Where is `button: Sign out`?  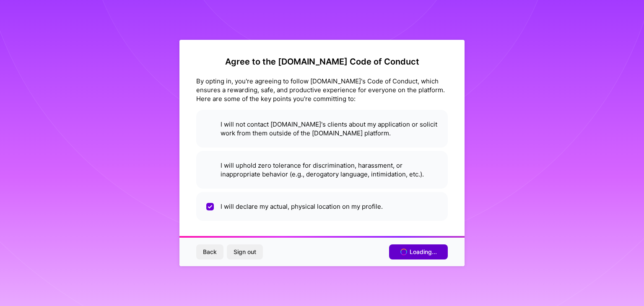 button: Sign out is located at coordinates (245, 252).